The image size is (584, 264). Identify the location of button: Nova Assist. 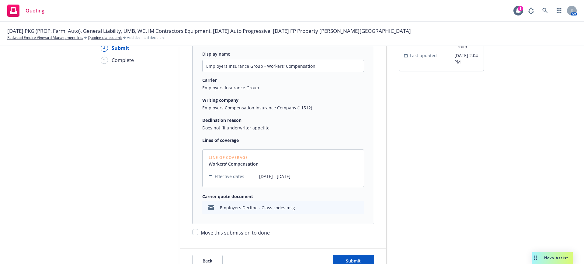
(552, 258).